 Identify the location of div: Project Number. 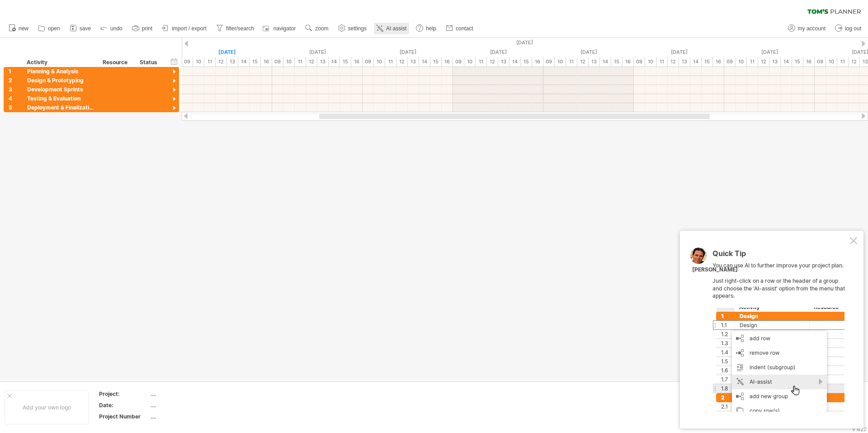
(124, 416).